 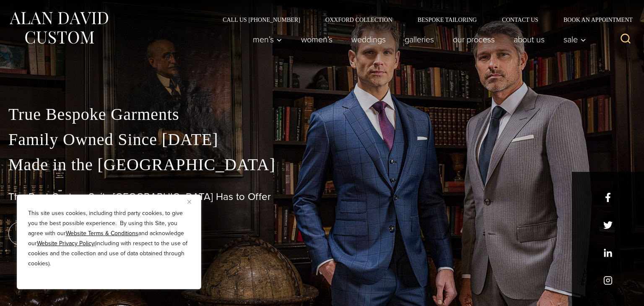 I want to click on a: Bespoke Tailoring, so click(x=447, y=20).